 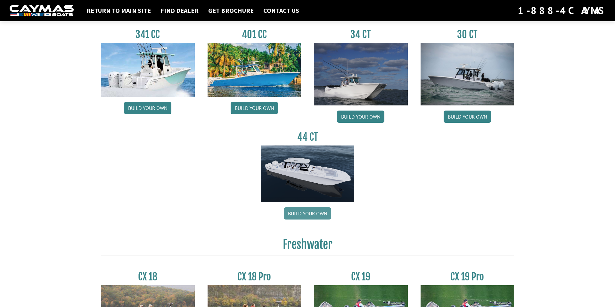 What do you see at coordinates (118, 11) in the screenshot?
I see `a: Return to main site` at bounding box center [118, 11].